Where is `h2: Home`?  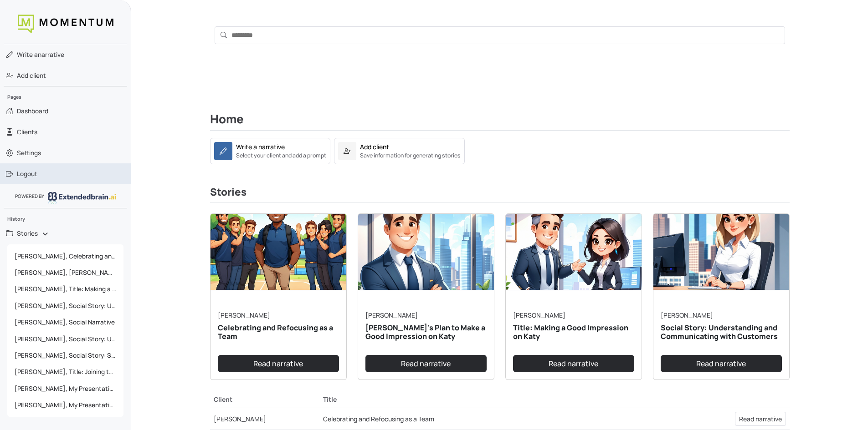 h2: Home is located at coordinates (500, 122).